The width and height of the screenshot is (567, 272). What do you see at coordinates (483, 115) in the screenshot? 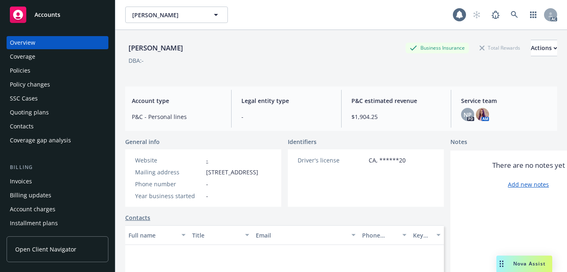
I see `img: photo` at bounding box center [483, 115].